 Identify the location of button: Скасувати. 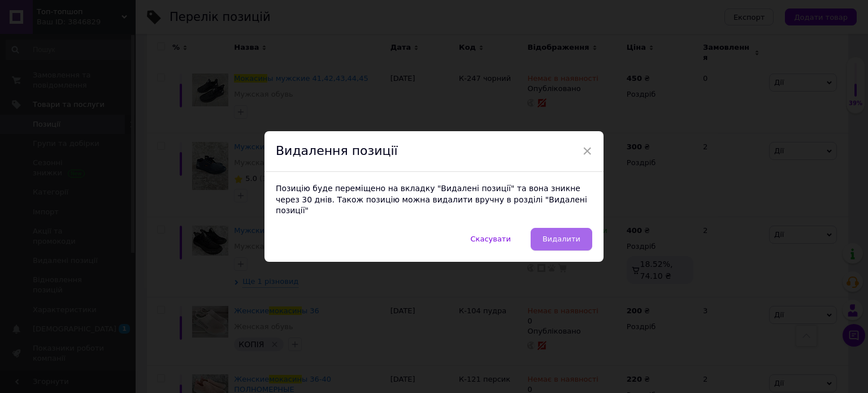
(491, 239).